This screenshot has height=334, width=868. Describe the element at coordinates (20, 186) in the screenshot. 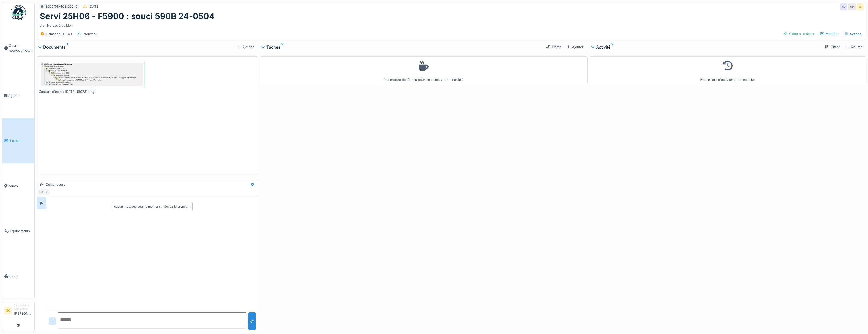

I see `span: Zones` at that location.